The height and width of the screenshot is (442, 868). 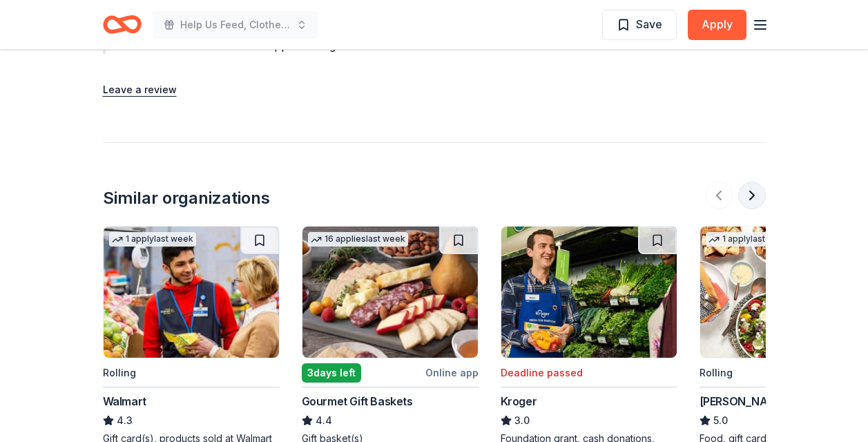 What do you see at coordinates (649, 25) in the screenshot?
I see `span: Save` at bounding box center [649, 25].